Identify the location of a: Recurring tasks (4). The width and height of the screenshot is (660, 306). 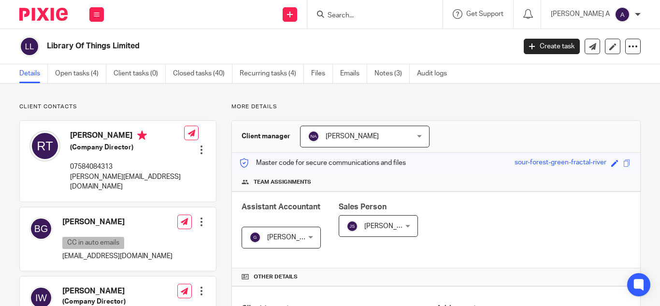
(272, 73).